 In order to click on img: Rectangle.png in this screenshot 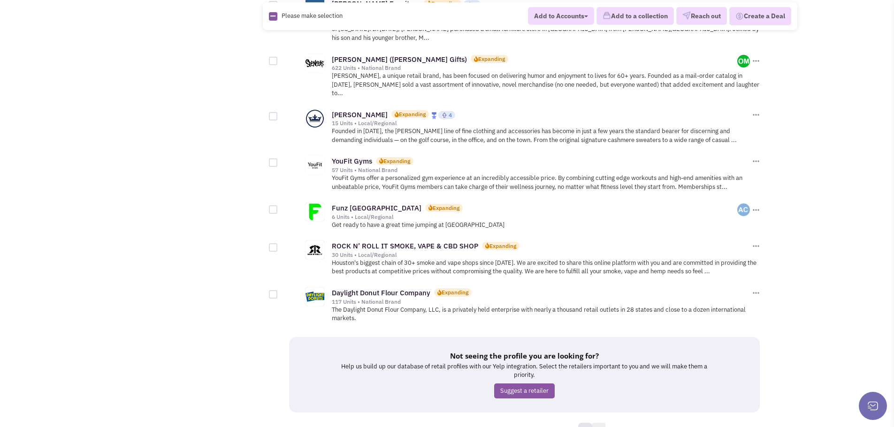, I will do `click(273, 16)`.